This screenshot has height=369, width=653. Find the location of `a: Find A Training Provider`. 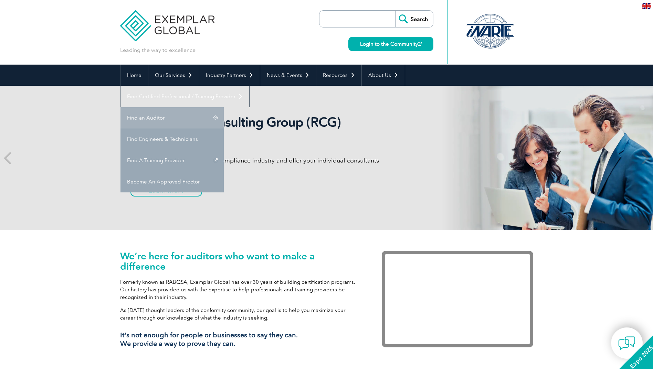

a: Find A Training Provider is located at coordinates (172, 161).